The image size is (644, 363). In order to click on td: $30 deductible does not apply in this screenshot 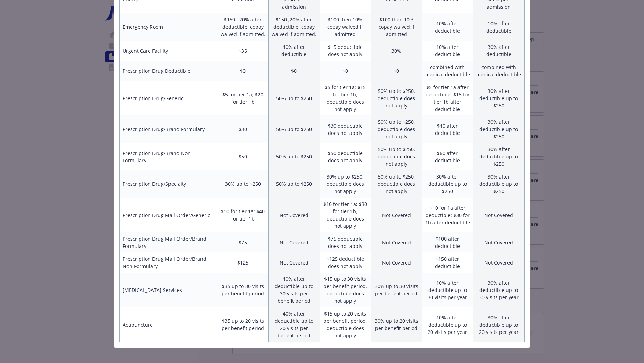, I will do `click(344, 129)`.